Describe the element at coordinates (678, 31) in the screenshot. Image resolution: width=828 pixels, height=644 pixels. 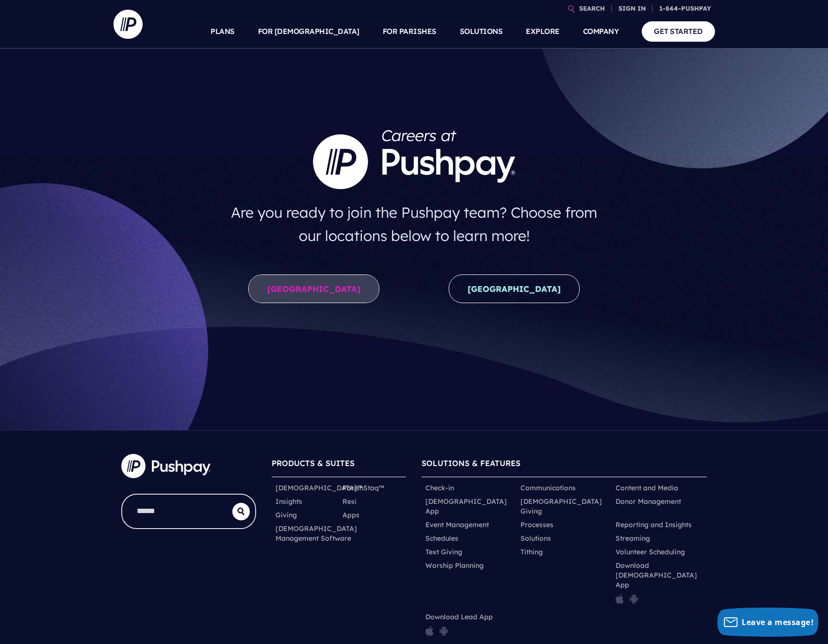
I see `a: GET STARTED` at that location.